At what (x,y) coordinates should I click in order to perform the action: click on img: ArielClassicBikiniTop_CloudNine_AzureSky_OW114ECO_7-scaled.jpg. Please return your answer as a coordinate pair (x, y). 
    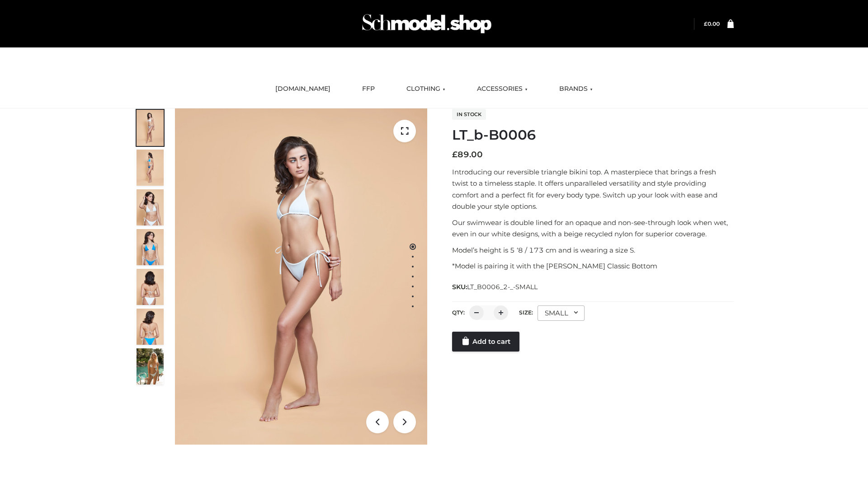
    Looking at the image, I should click on (150, 287).